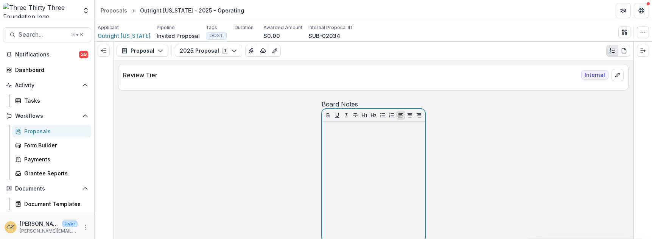  What do you see at coordinates (42, 34) in the screenshot?
I see `span: Search...` at bounding box center [42, 34].